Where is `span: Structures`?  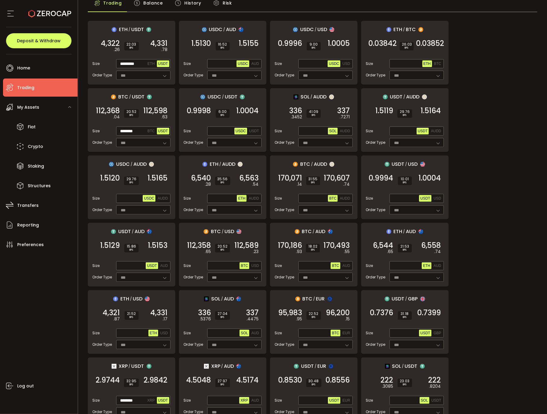
span: Structures is located at coordinates (39, 186).